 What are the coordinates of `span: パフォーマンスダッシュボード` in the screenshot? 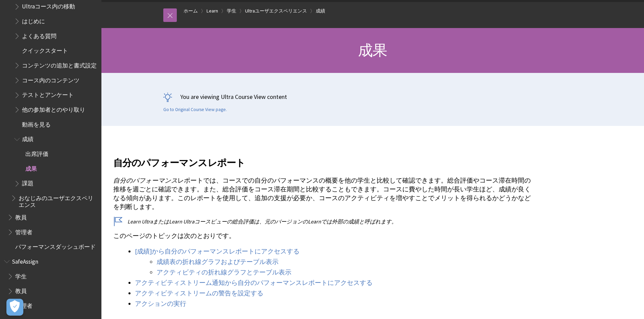 It's located at (56, 246).